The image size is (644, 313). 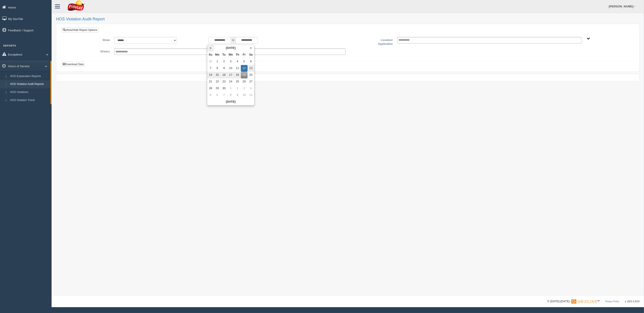 I want to click on td: 12, so click(x=244, y=69).